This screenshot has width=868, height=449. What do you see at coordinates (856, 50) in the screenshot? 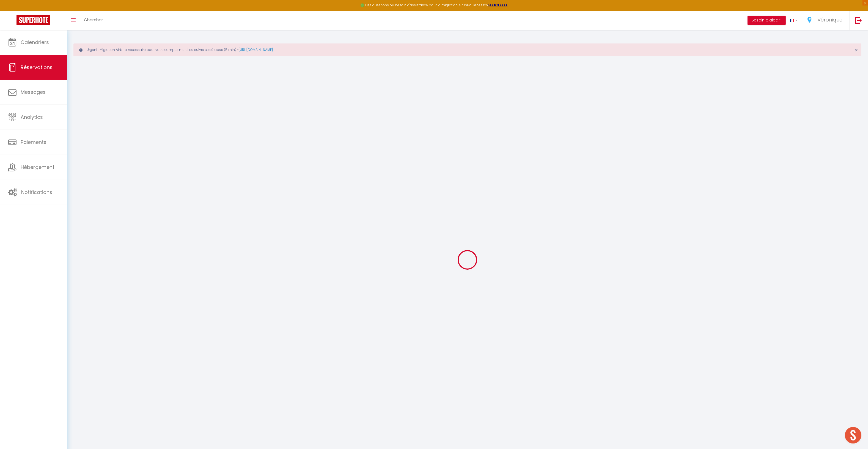
I see `button: Close` at bounding box center [856, 50].